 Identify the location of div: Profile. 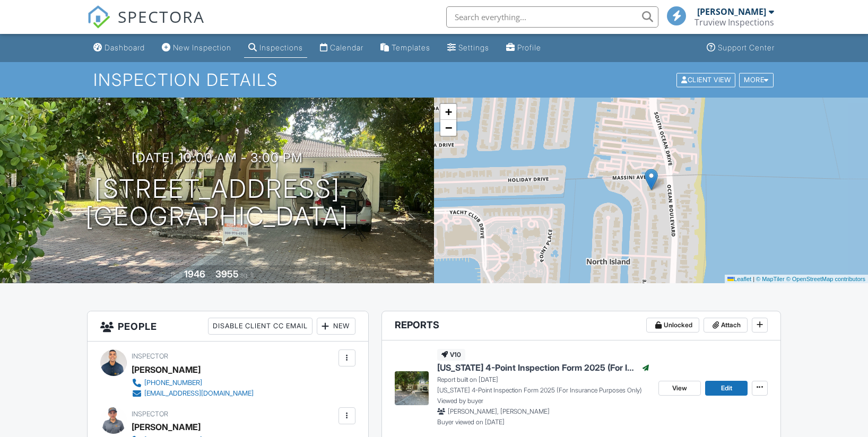
(529, 47).